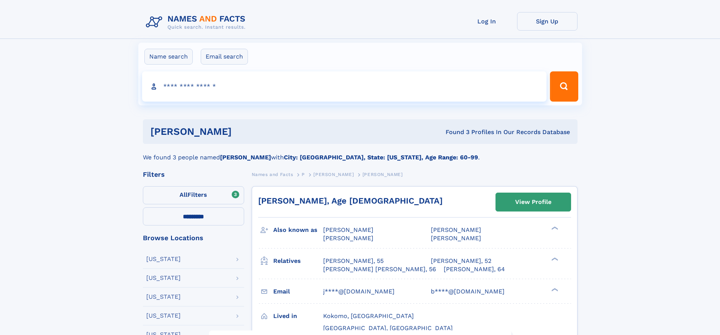 The image size is (720, 335). What do you see at coordinates (360, 153) in the screenshot?
I see `div: We found 3 people named with .` at bounding box center [360, 153].